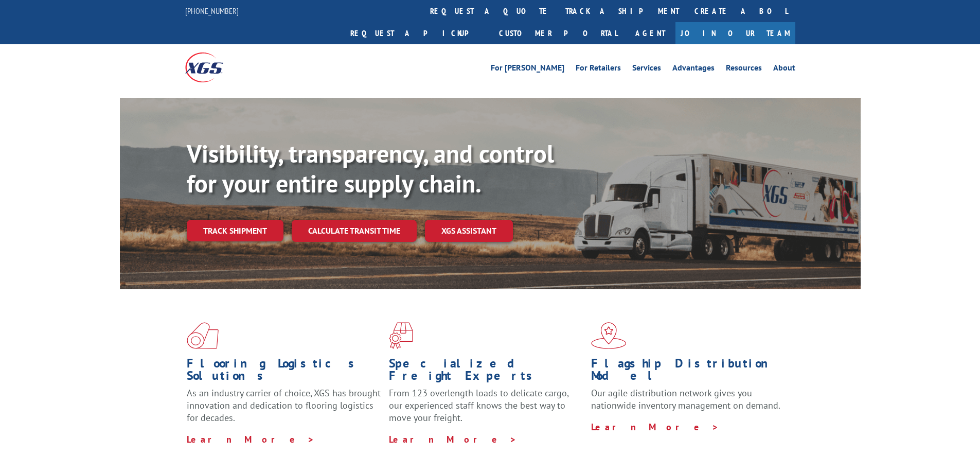 The height and width of the screenshot is (473, 980). Describe the element at coordinates (486, 410) in the screenshot. I see `p: From 123 overlength loads to delicate cargo, our experienced staff knows the best way to move you...` at that location.